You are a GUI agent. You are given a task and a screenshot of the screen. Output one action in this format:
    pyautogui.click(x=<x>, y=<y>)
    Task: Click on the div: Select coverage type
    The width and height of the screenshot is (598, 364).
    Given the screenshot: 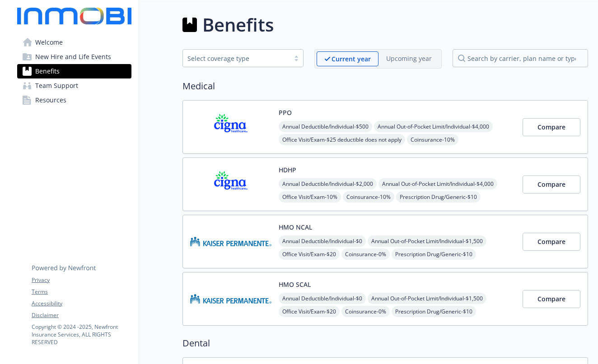 What is the action you would take?
    pyautogui.click(x=236, y=58)
    